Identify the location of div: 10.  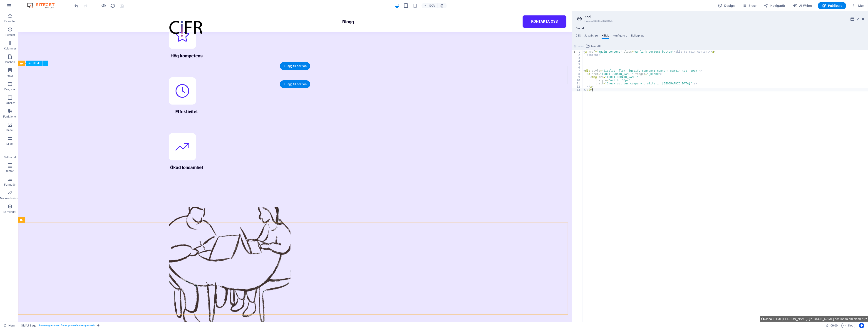
(577, 81).